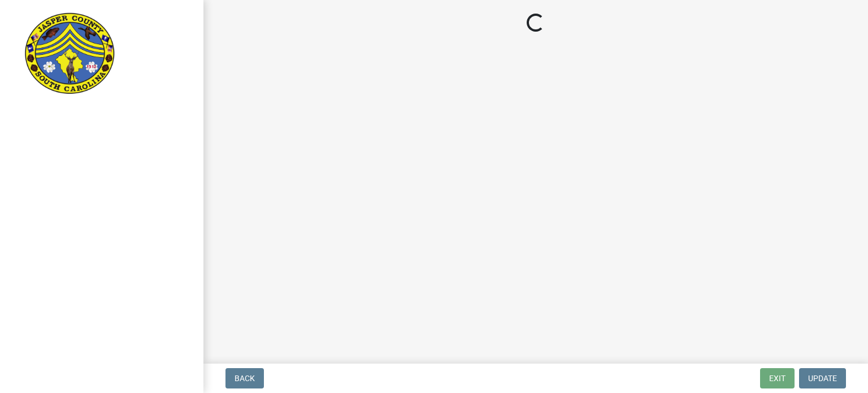  I want to click on span: Update, so click(822, 378).